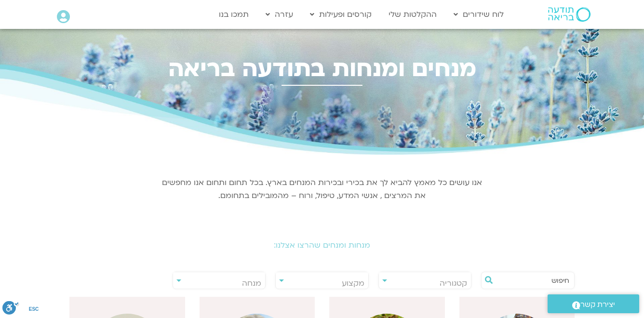 This screenshot has height=318, width=644. I want to click on h2: מנחות ומנחים שהרצו אצלנו:, so click(322, 245).